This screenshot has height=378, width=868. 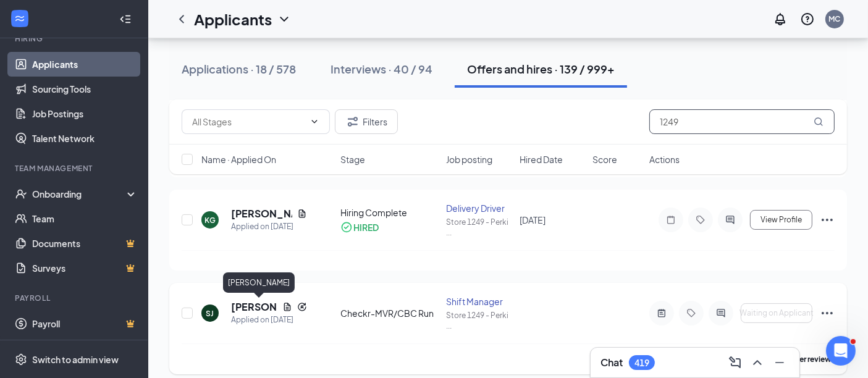 What do you see at coordinates (239, 159) in the screenshot?
I see `span: Name · Applied On` at bounding box center [239, 159].